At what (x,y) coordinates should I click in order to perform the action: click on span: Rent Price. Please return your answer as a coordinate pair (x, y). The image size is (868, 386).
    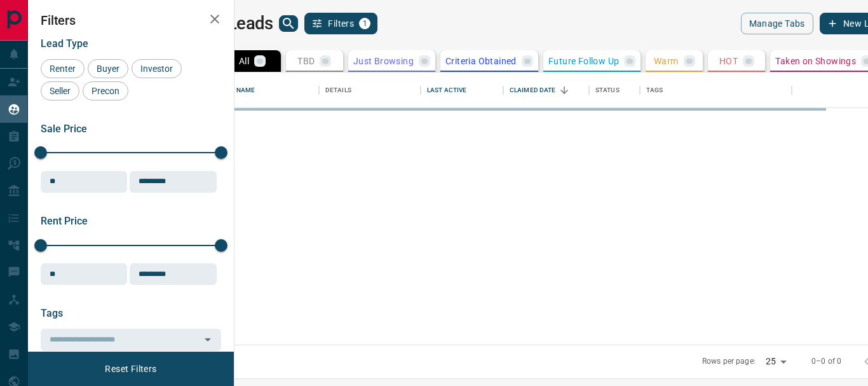
    Looking at the image, I should click on (64, 220).